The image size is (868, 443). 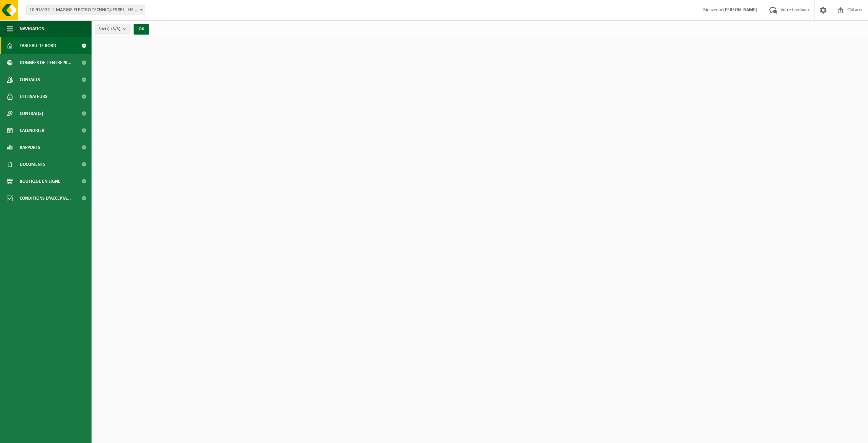 I want to click on span: Rapports, so click(x=30, y=148).